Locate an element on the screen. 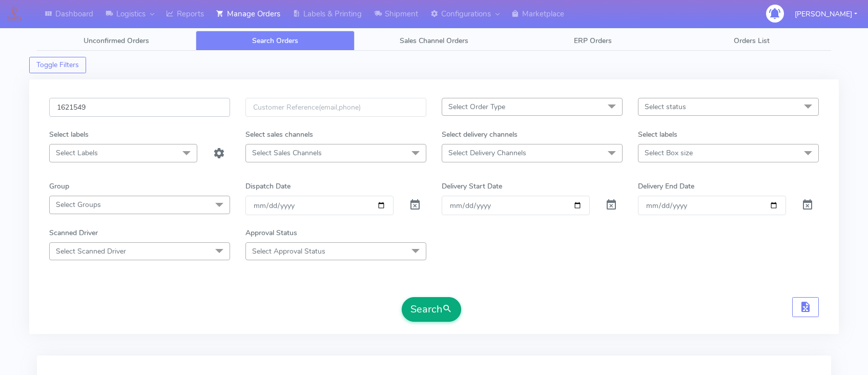 The width and height of the screenshot is (868, 375). label: Delivery End Date is located at coordinates (667, 186).